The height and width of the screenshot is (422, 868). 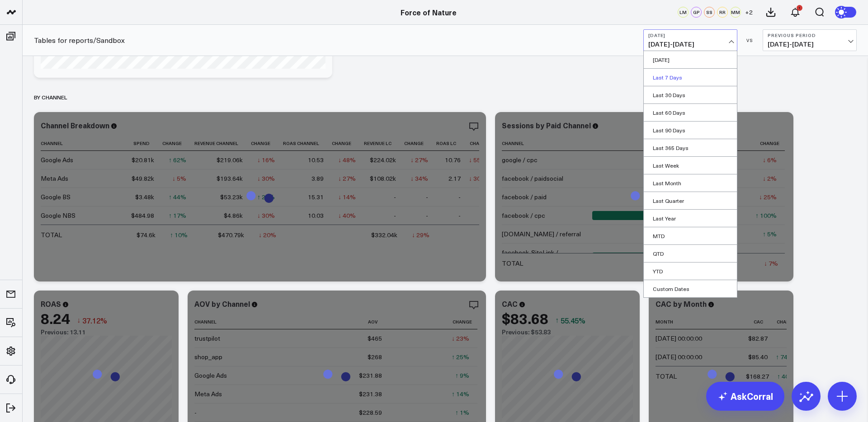 I want to click on div: ↑ 17%, so click(x=177, y=215).